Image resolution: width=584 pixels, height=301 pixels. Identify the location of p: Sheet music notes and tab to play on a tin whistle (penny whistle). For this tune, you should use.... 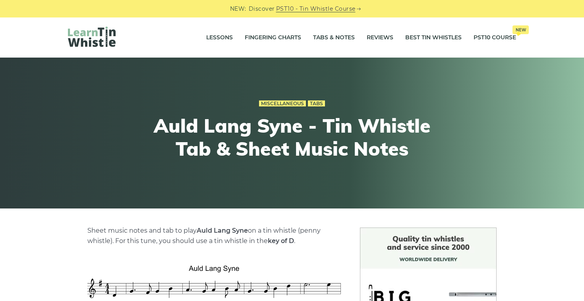
(214, 236).